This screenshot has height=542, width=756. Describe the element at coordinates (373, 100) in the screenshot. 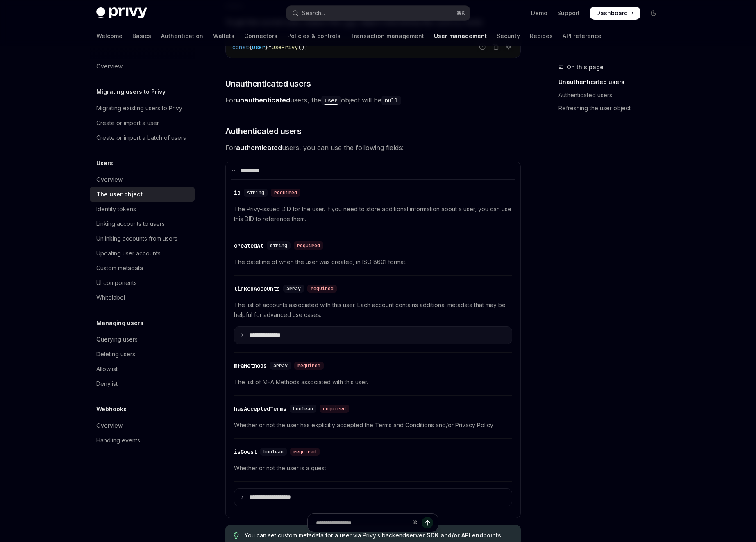

I see `span: For users, the object will be .` at that location.